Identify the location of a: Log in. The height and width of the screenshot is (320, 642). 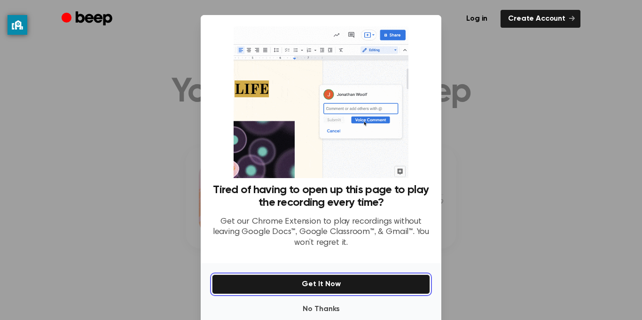
(476, 19).